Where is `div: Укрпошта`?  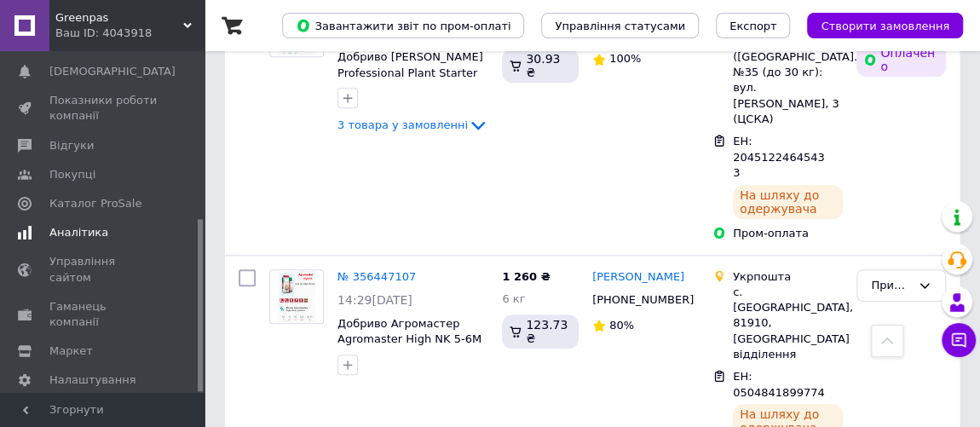
div: Укрпошта is located at coordinates (788, 277).